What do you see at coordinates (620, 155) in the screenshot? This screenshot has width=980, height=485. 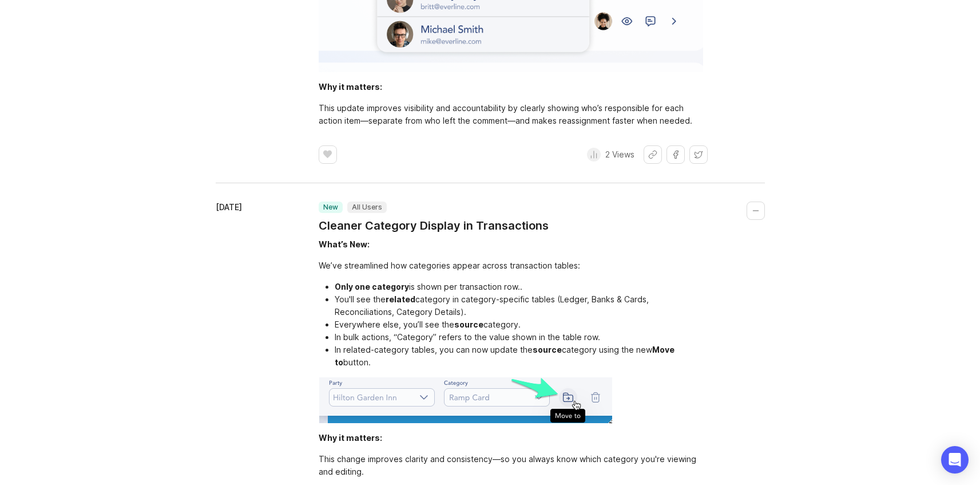 I see `p: 2 Views` at bounding box center [620, 155].